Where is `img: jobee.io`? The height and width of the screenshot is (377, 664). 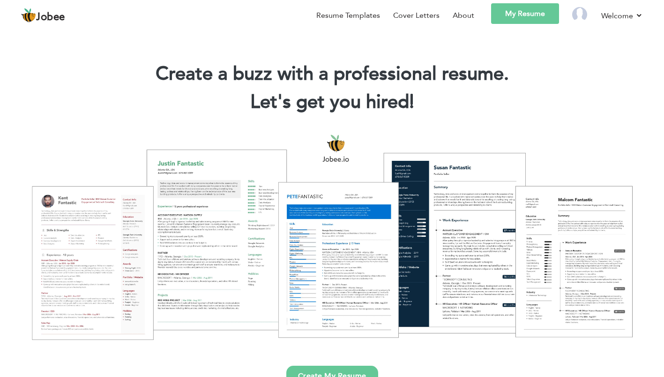
img: jobee.io is located at coordinates (29, 15).